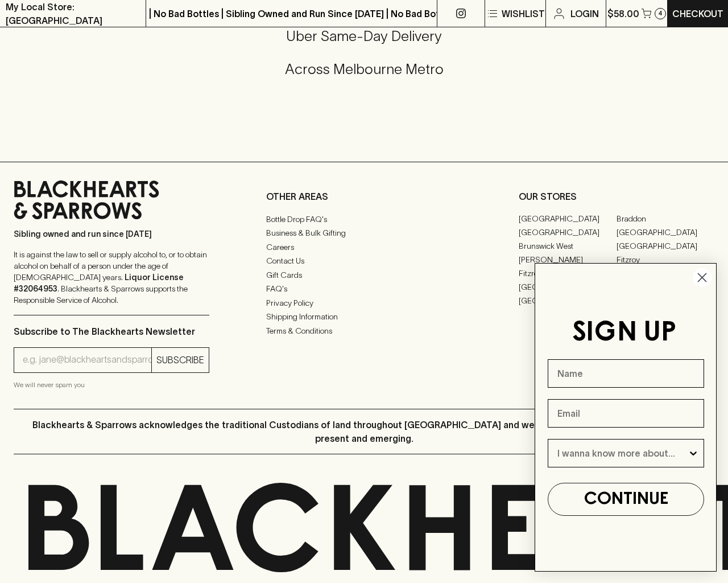  Describe the element at coordinates (616, 197) in the screenshot. I see `p: OUR STORES` at that location.